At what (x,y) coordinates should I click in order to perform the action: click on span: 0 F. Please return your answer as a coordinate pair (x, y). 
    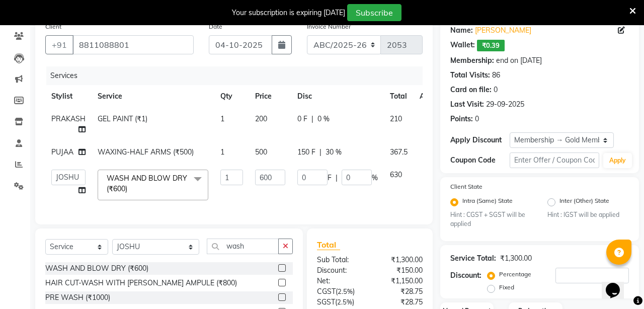
    Looking at the image, I should click on (303, 119).